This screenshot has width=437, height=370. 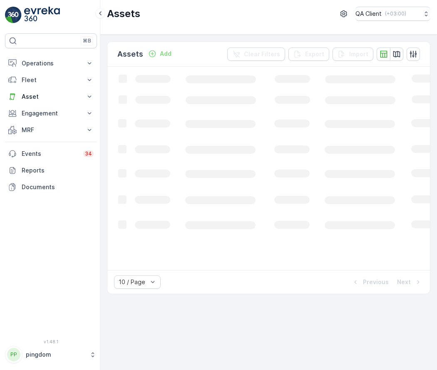 I want to click on p: Next, so click(x=404, y=282).